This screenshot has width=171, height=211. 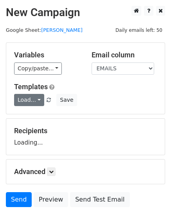 What do you see at coordinates (67, 100) in the screenshot?
I see `button: Save` at bounding box center [67, 100].